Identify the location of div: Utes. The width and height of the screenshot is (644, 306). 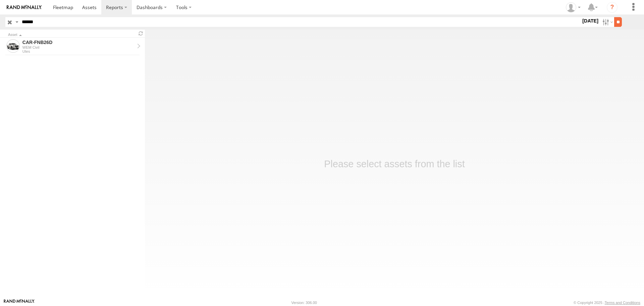
(79, 51).